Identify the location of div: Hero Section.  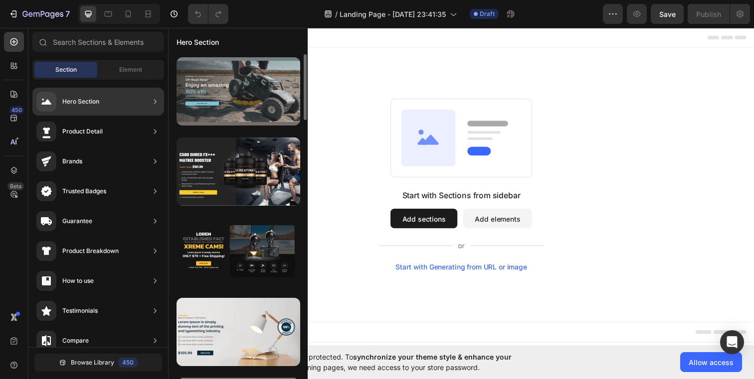
(81, 102).